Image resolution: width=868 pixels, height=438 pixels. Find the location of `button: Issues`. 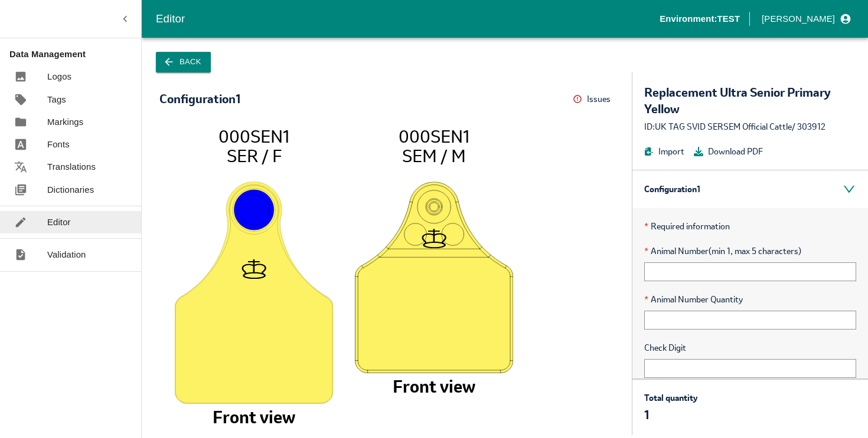

button: Issues is located at coordinates (594, 100).